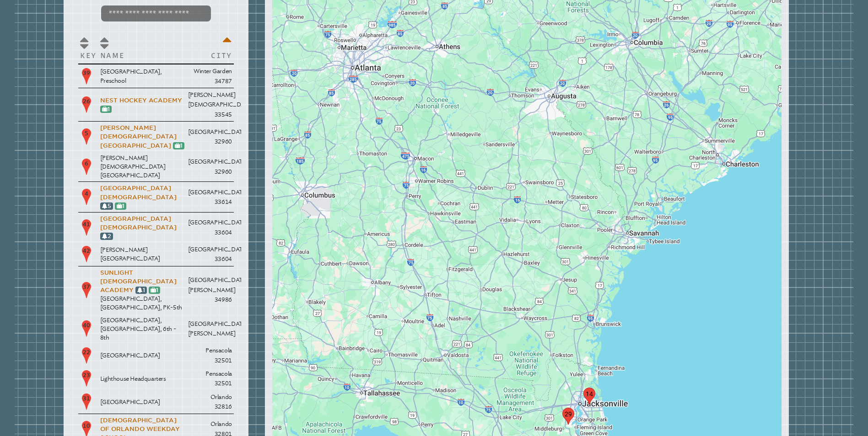 The height and width of the screenshot is (436, 868). Describe the element at coordinates (568, 416) in the screenshot. I see `div: marker29` at that location.